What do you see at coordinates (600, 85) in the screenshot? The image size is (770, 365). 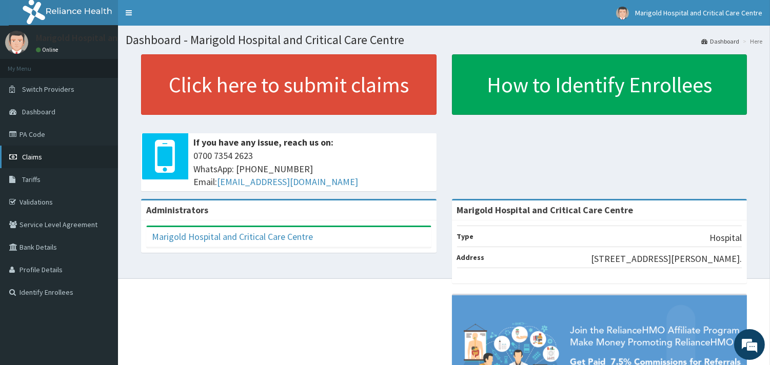 I see `a: How to Identify Enrollees` at bounding box center [600, 85].